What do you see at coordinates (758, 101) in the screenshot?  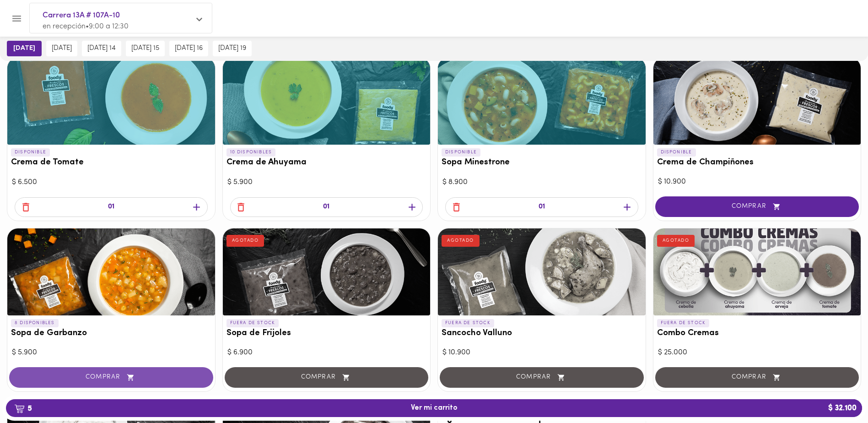 I see `div: Crema de Champiñones` at bounding box center [758, 101].